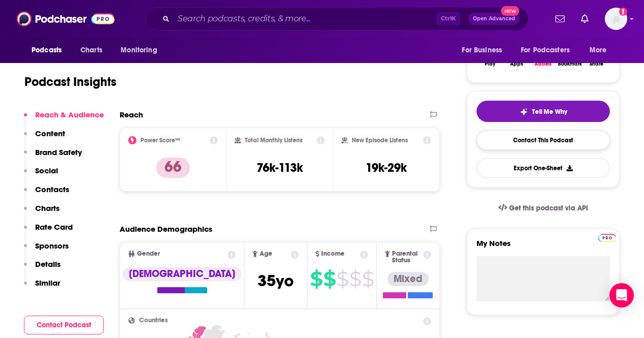  What do you see at coordinates (548, 208) in the screenshot?
I see `span: Get this podcast via API` at bounding box center [548, 208].